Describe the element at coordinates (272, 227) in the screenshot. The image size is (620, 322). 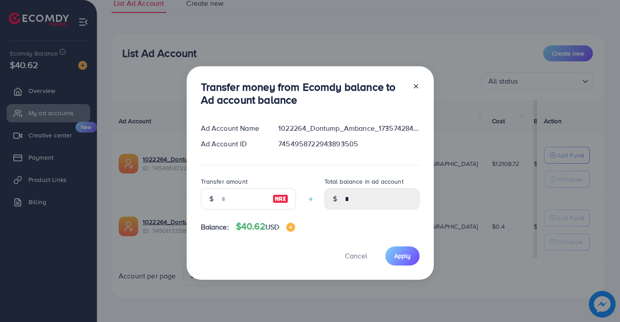
I see `span: USD` at that location.